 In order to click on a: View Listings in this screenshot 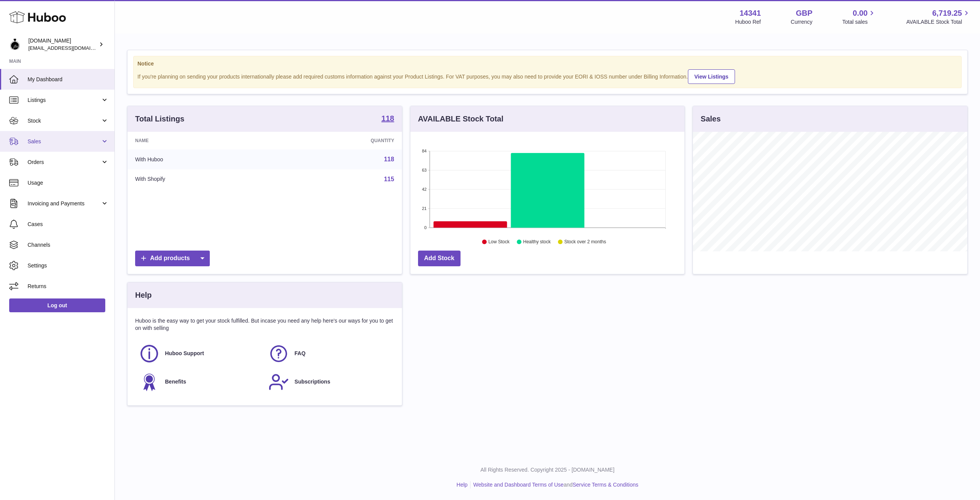, I will do `click(712, 77)`.